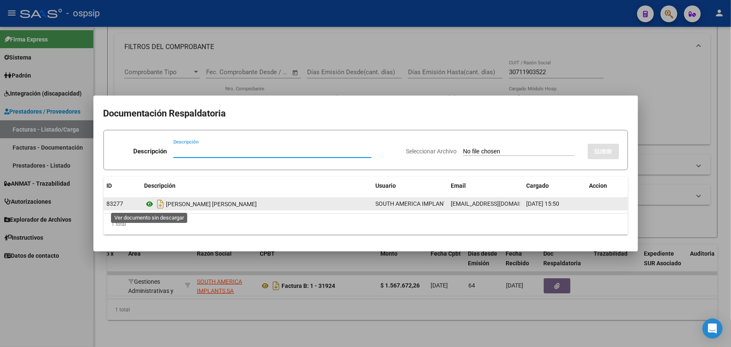 The height and width of the screenshot is (347, 731). What do you see at coordinates (122, 186) in the screenshot?
I see `datatable-header-cell: ID` at bounding box center [122, 186].